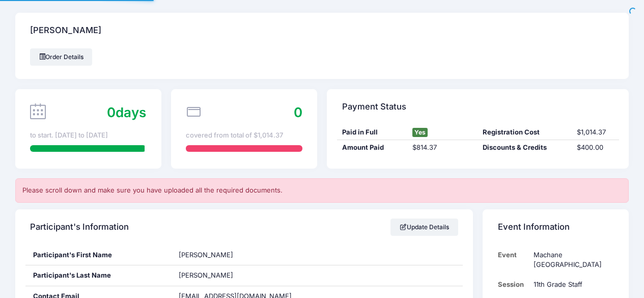  What do you see at coordinates (534, 227) in the screenshot?
I see `h4: Event Information` at bounding box center [534, 227].